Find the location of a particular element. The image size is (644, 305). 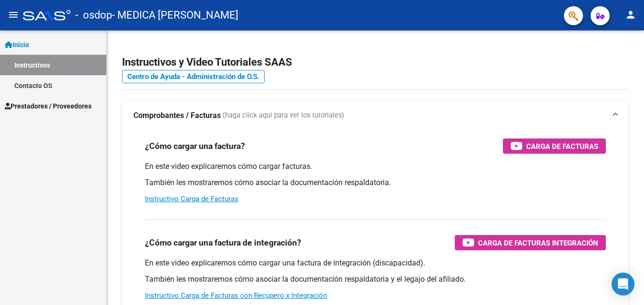

div: Open Intercom Messenger is located at coordinates (623, 284).